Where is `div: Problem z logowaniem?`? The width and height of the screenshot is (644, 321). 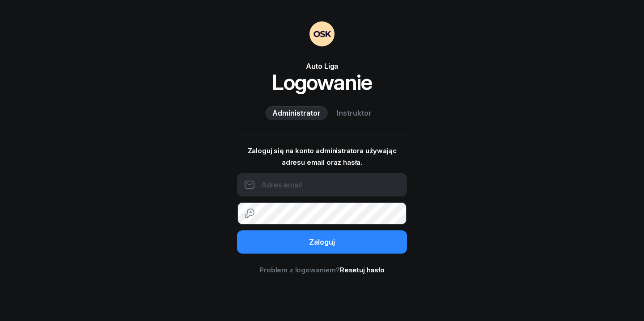
div: Problem z logowaniem? is located at coordinates (322, 270).